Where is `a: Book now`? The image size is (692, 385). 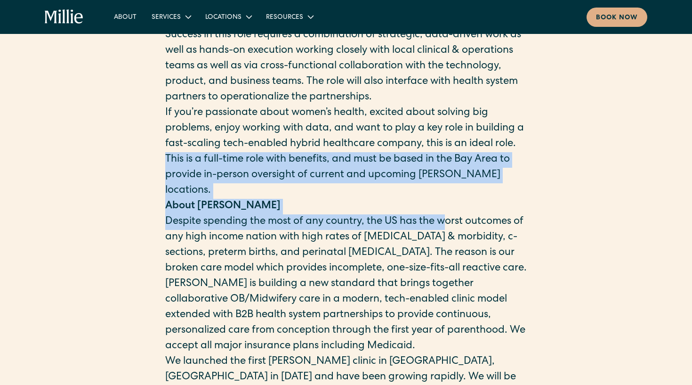 a: Book now is located at coordinates (617, 17).